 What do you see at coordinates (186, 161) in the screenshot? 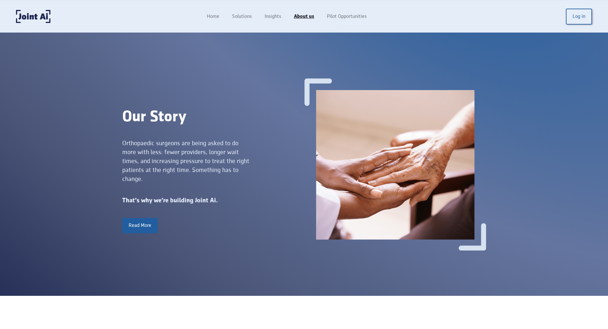
I see `div: Orthopaedic surgeons are being asked to do more with less: fewer providers, longer wait times, an...` at bounding box center [186, 161].